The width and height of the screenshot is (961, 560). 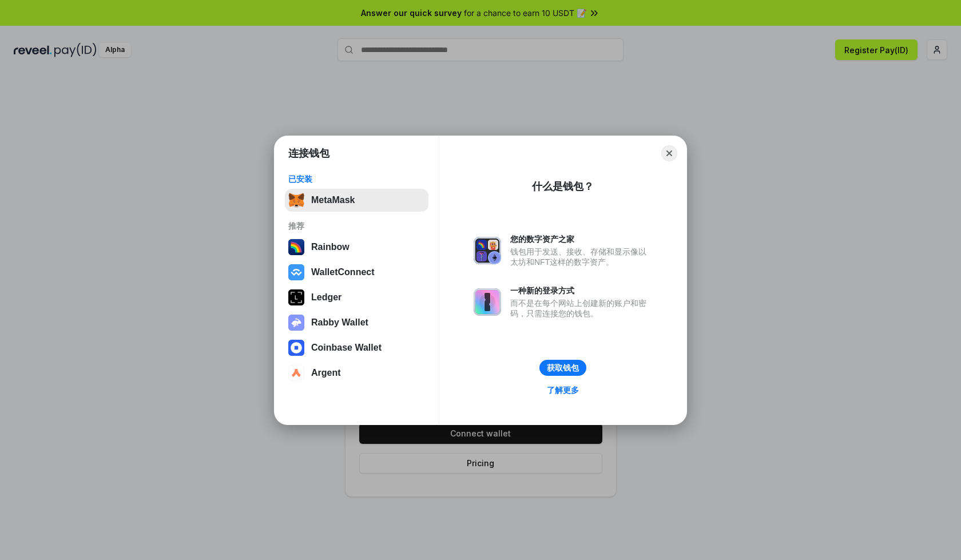 What do you see at coordinates (296, 298) in the screenshot?
I see `img: svg+xml,%3Csvg%20xmlns%3D%22http%3A%2F%2Fwww.w3.org%2F2000%2Fsvg%22%20width%3D%2228%22%20height%3...` at bounding box center [296, 298].